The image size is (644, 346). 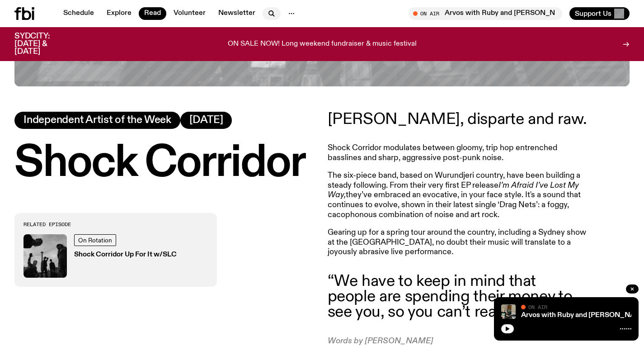 What do you see at coordinates (189, 14) in the screenshot?
I see `a: Volunteer` at bounding box center [189, 14].